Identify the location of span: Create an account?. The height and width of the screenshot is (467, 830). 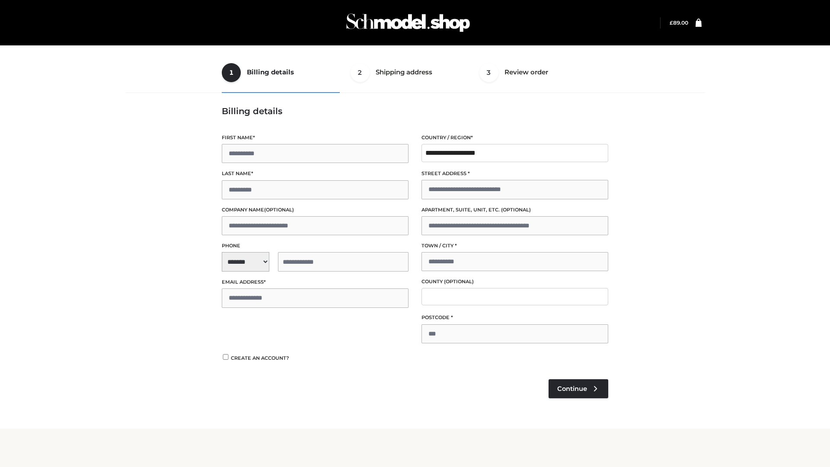
(260, 358).